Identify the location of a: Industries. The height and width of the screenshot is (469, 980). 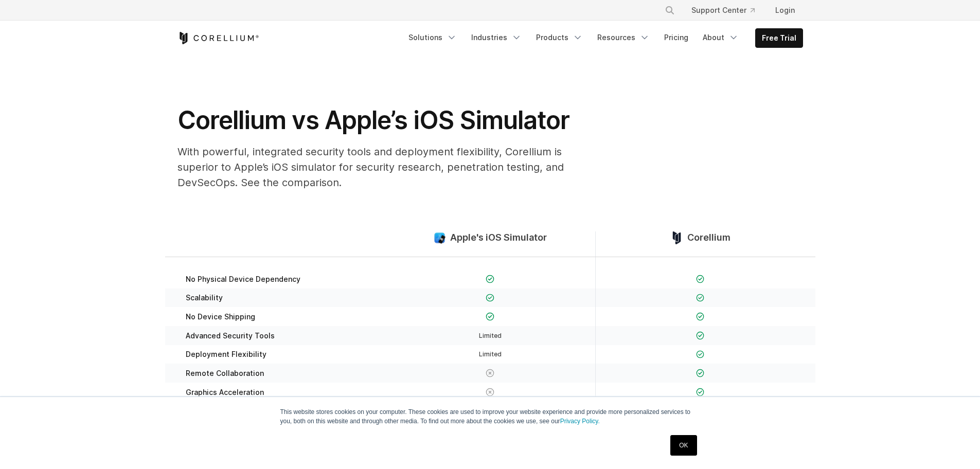
(497, 38).